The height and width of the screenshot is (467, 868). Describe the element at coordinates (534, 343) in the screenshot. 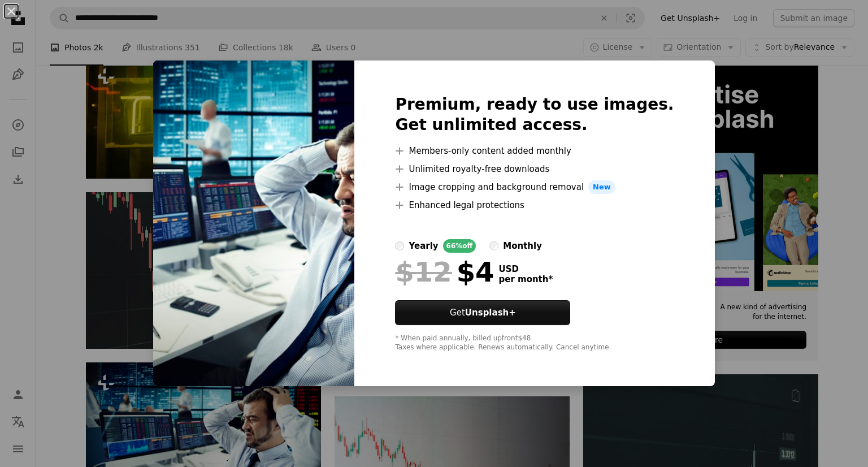

I see `div: * When paid annually, billed upfront $48 Taxes where applicable. Renews automatically. Cancel any...` at that location.